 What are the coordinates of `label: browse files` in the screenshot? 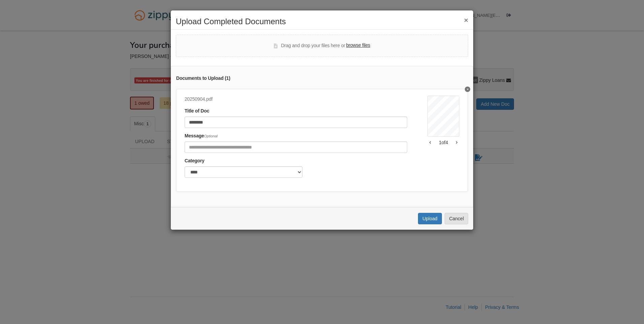 It's located at (358, 46).